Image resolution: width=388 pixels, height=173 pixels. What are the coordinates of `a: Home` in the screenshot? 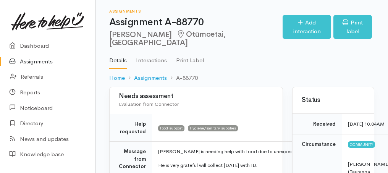 It's located at (117, 78).